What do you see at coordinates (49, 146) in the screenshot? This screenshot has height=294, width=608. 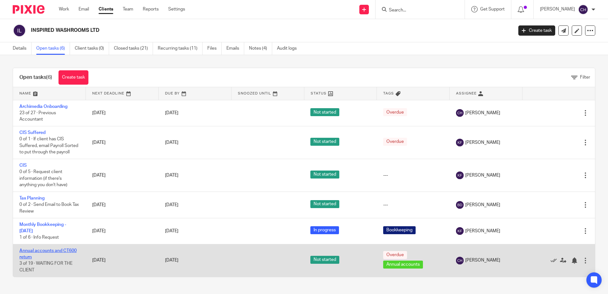 I see `span: 0 of 1 · If client has CIS Suffered, email Payroll Sorted to put through the payroll` at bounding box center [49, 146].